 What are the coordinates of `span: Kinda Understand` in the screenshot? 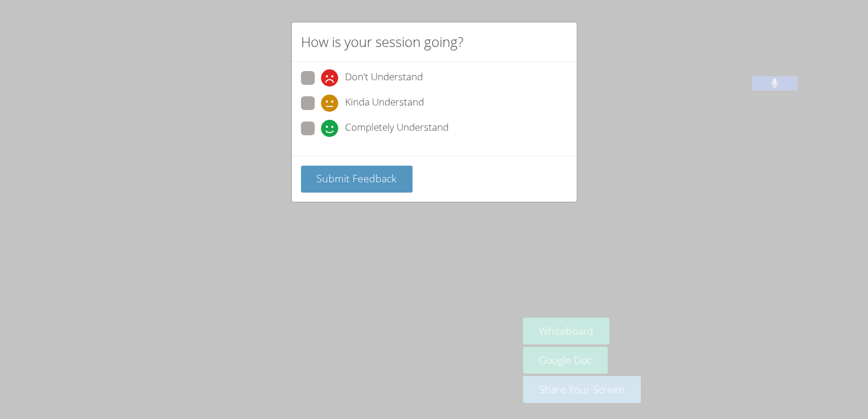 It's located at (384, 103).